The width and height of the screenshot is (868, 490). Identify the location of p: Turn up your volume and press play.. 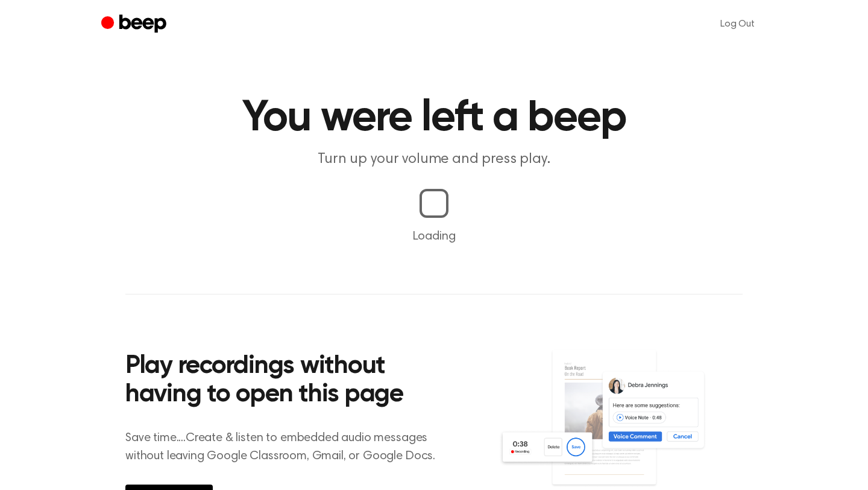
(434, 159).